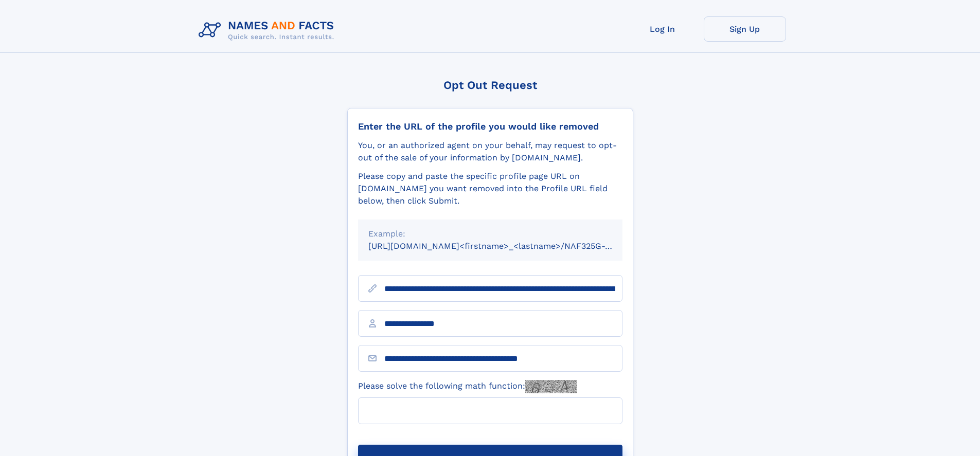 The height and width of the screenshot is (456, 980). Describe the element at coordinates (490, 85) in the screenshot. I see `div: Opt Out Request` at that location.